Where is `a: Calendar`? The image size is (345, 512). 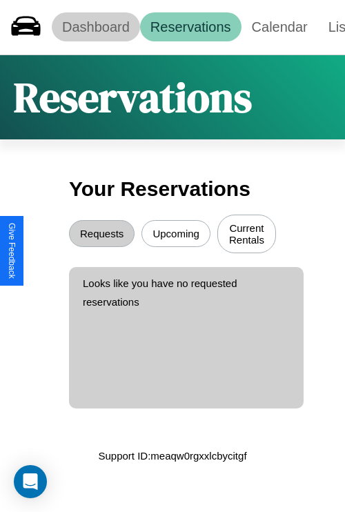 a: Calendar is located at coordinates (280, 27).